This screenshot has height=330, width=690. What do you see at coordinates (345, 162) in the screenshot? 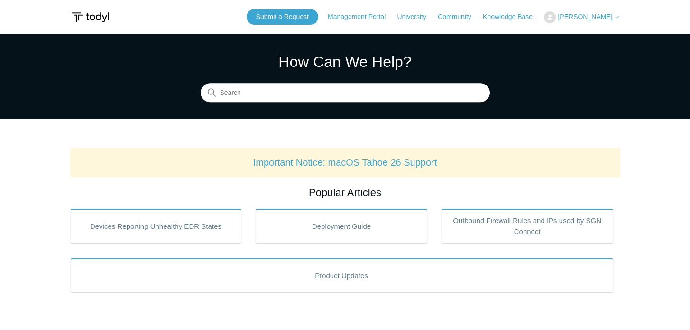
I see `a: Important Notice: macOS Tahoe 26 Support` at bounding box center [345, 162].